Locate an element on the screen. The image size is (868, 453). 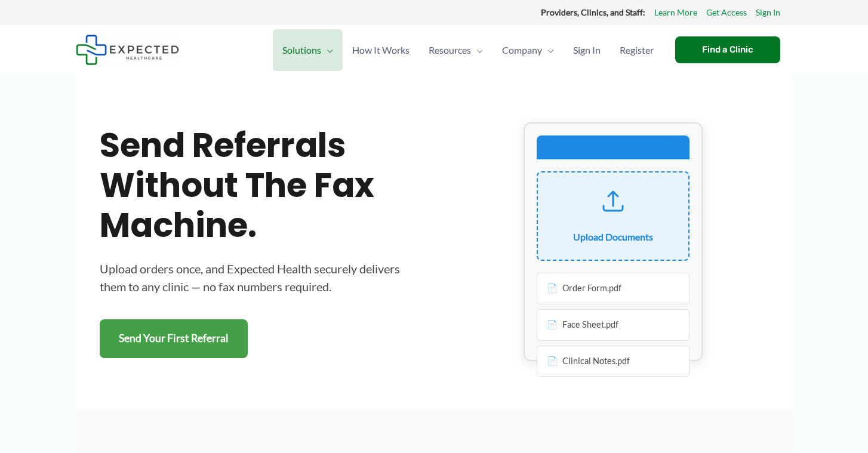
span: Sign In is located at coordinates (587, 50).